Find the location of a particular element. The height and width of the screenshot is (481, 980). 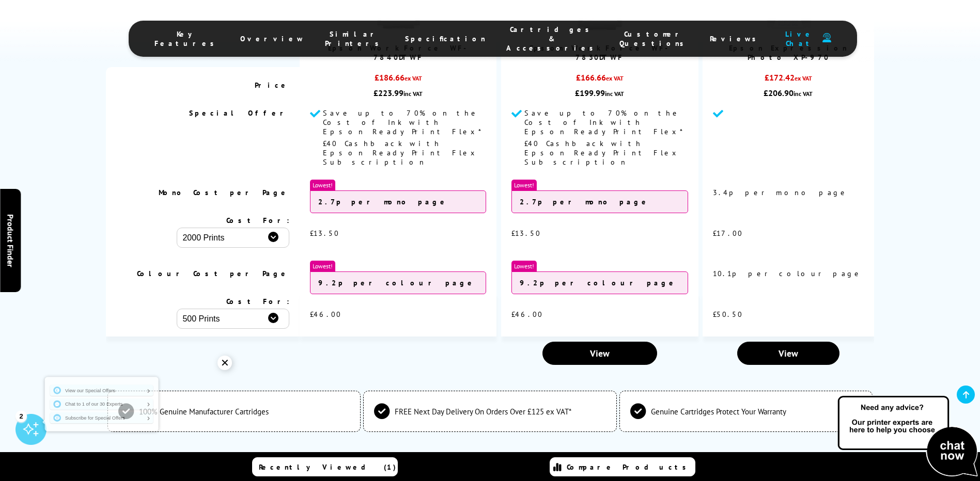

a: Recently Viewed (1) is located at coordinates (325, 467).